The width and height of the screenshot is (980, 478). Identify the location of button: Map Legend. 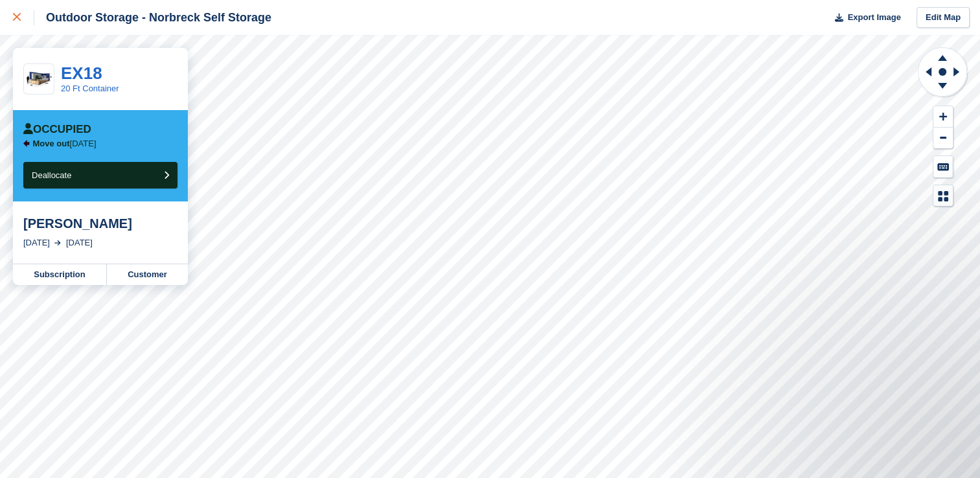
(943, 196).